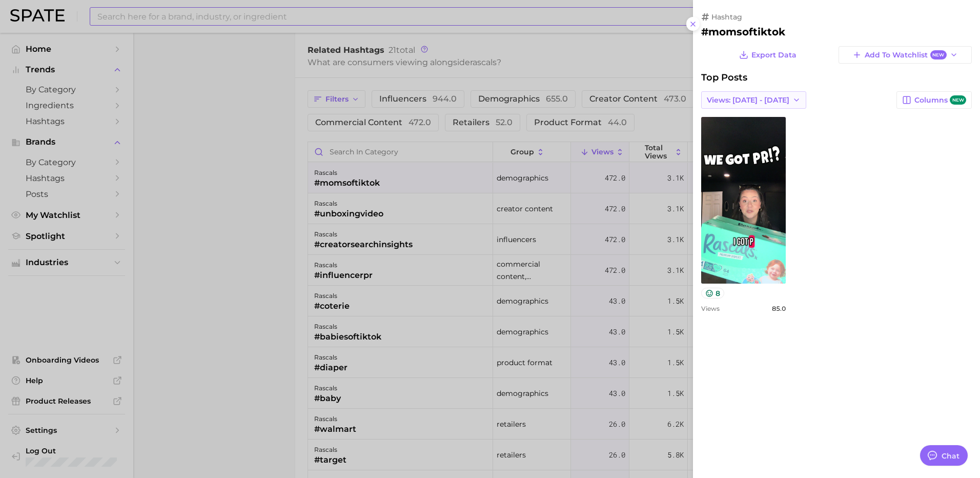 This screenshot has width=980, height=478. What do you see at coordinates (727, 17) in the screenshot?
I see `span: hashtag` at bounding box center [727, 17].